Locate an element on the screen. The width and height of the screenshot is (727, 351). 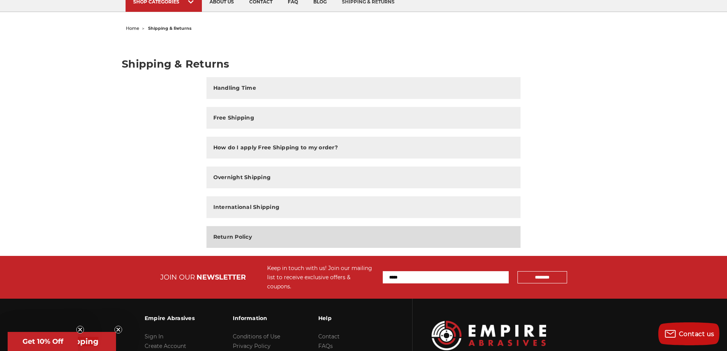
span: shipping & returns is located at coordinates (170, 28).